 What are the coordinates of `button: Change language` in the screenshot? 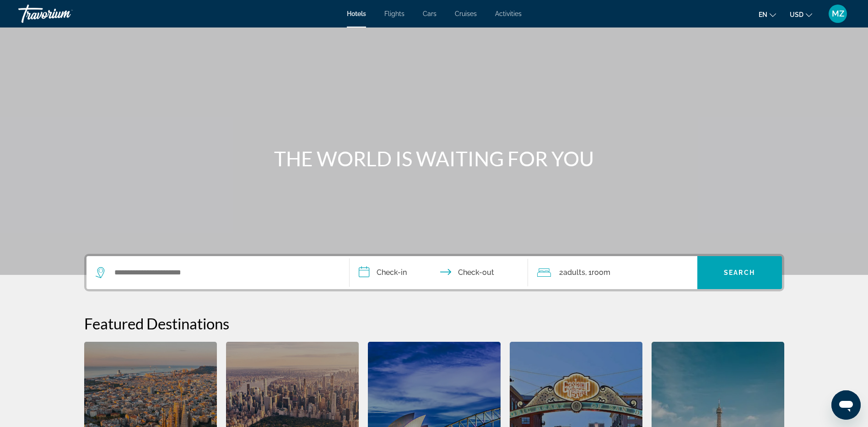 It's located at (767, 14).